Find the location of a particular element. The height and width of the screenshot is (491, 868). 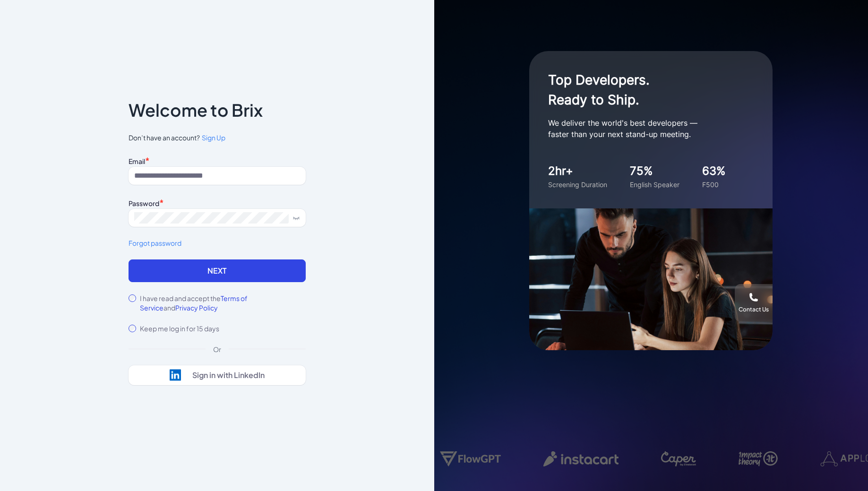

div: Contact Us is located at coordinates (753, 310).